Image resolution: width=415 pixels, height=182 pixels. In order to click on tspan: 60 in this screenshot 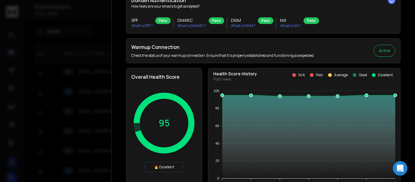, I will do `click(217, 126)`.